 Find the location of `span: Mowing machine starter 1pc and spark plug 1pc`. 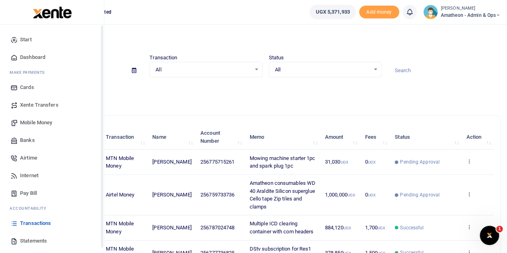

span: Mowing machine starter 1pc and spark plug 1pc is located at coordinates (282, 162).